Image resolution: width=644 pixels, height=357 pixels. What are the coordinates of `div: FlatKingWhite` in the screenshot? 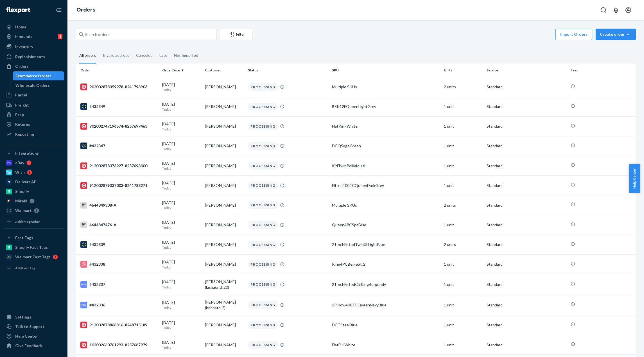 It's located at (386, 126).